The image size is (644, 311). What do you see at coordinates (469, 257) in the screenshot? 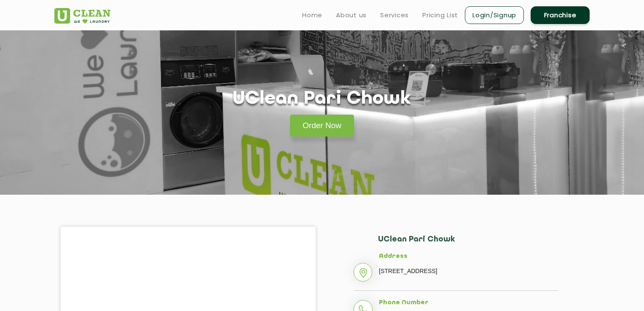
I see `h5: Address` at bounding box center [469, 257].